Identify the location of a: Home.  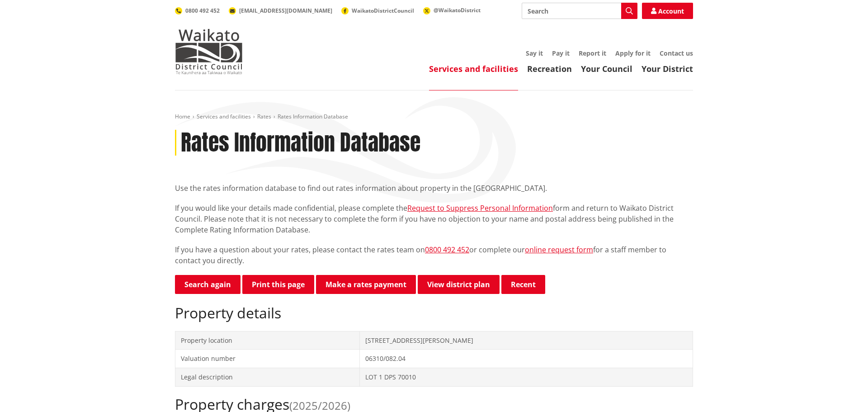
(183, 116).